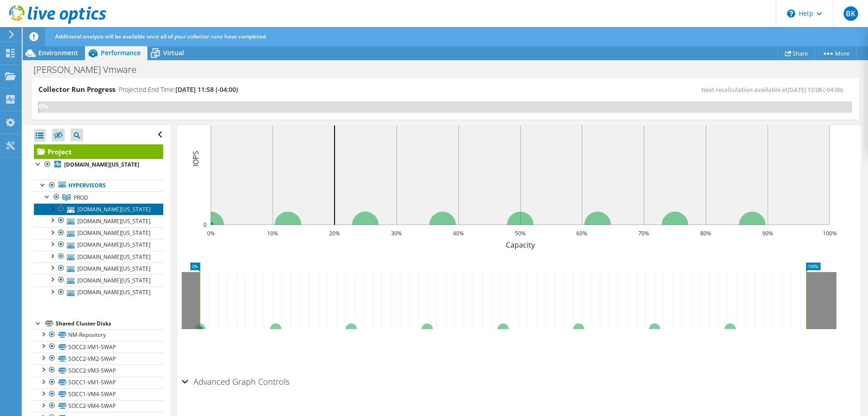 The height and width of the screenshot is (416, 868). What do you see at coordinates (334, 233) in the screenshot?
I see `text: 20%` at bounding box center [334, 233].